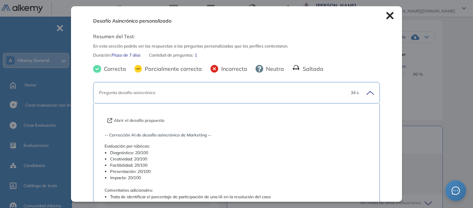  Describe the element at coordinates (239, 196) in the screenshot. I see `li: Trata de identificar el porcentaje de participación de una IA en la resolución del caso` at that location.